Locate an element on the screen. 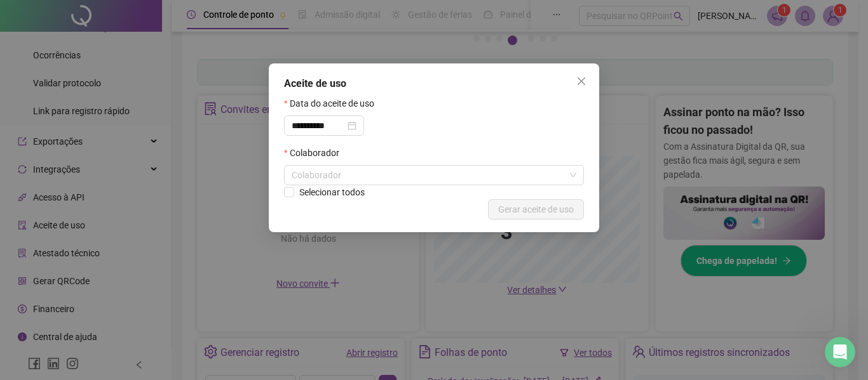 This screenshot has width=868, height=380. label: Data do aceite de uso is located at coordinates (333, 104).